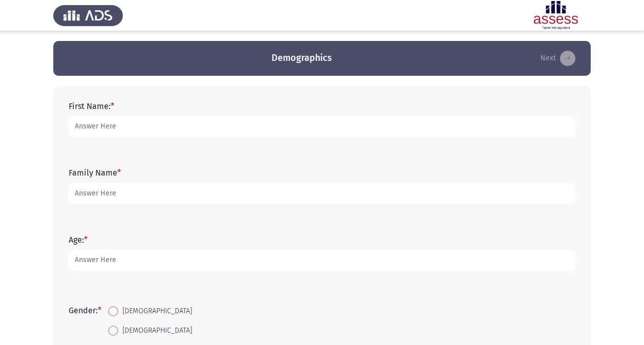  What do you see at coordinates (92, 106) in the screenshot?
I see `label: First Name:` at bounding box center [92, 106].